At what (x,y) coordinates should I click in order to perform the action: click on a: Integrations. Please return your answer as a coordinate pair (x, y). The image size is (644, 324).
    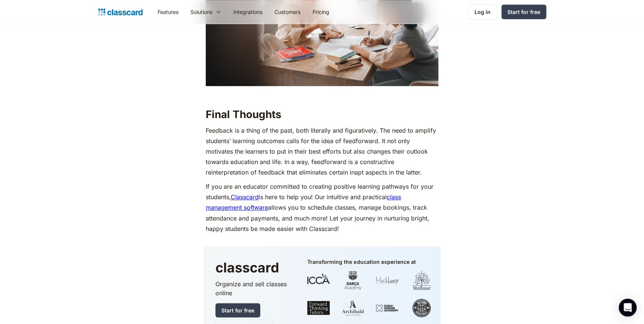
    Looking at the image, I should click on (248, 12).